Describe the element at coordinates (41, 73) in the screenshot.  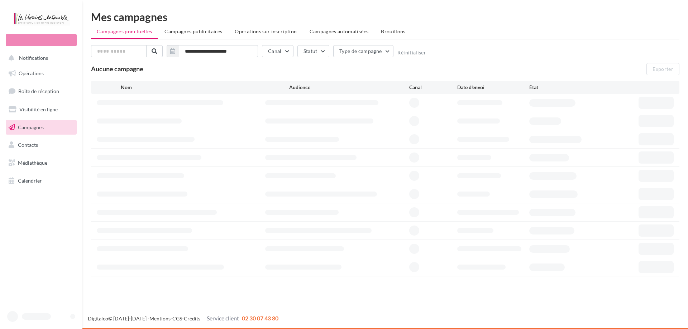
I see `a: Opérations` at that location.